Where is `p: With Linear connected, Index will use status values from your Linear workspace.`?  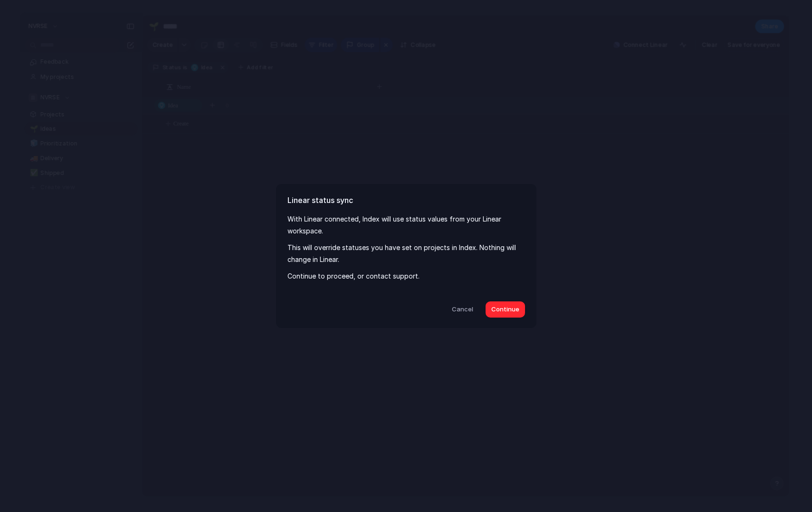 p: With Linear connected, Index will use status values from your Linear workspace. is located at coordinates (406, 225).